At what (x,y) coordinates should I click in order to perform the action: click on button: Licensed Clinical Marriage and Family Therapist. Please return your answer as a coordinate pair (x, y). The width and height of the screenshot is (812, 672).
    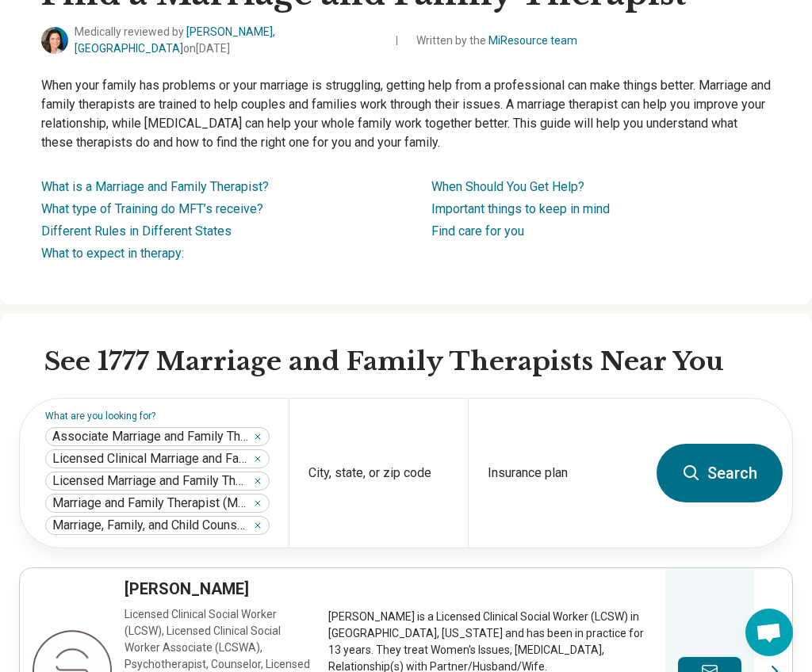
    Looking at the image, I should click on (258, 459).